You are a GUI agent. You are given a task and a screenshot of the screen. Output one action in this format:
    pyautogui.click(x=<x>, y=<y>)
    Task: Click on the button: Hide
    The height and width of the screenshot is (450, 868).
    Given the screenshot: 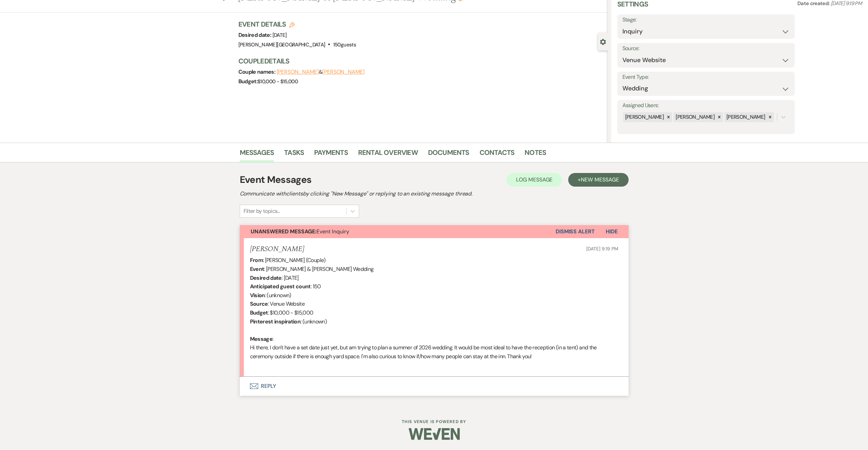 What is the action you would take?
    pyautogui.click(x=611, y=232)
    